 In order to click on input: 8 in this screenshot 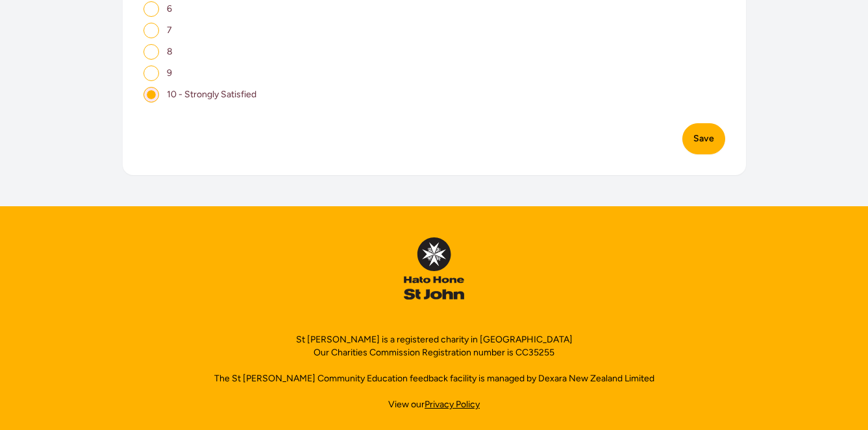, I will do `click(151, 52)`.